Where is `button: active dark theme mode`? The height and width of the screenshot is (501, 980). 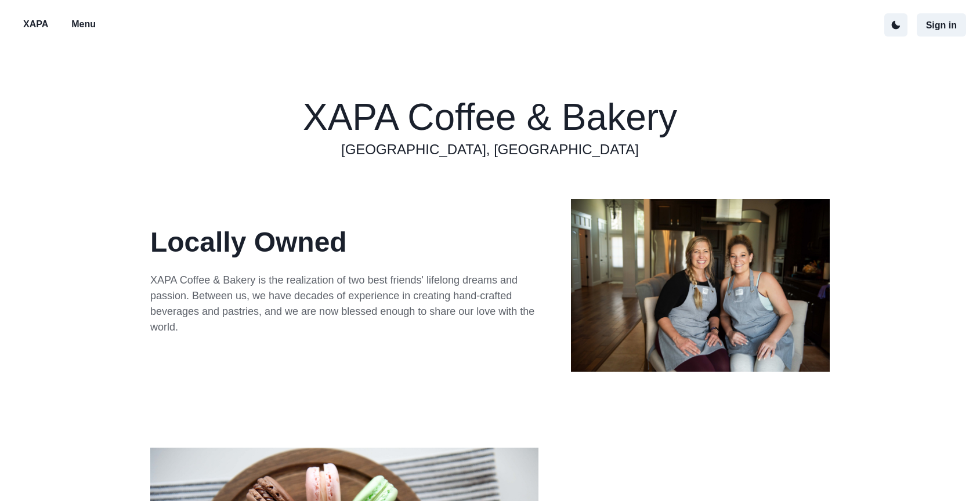
button: active dark theme mode is located at coordinates (896, 25).